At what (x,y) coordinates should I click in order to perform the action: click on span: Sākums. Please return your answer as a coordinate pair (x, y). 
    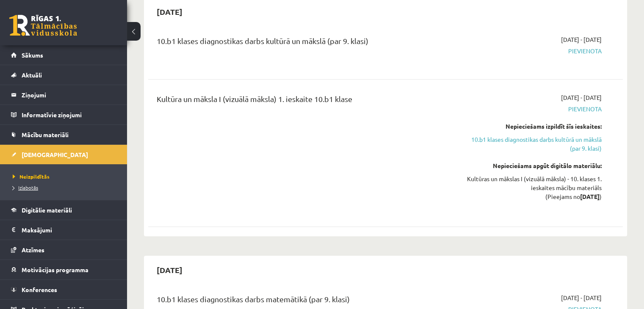
    Looking at the image, I should click on (32, 55).